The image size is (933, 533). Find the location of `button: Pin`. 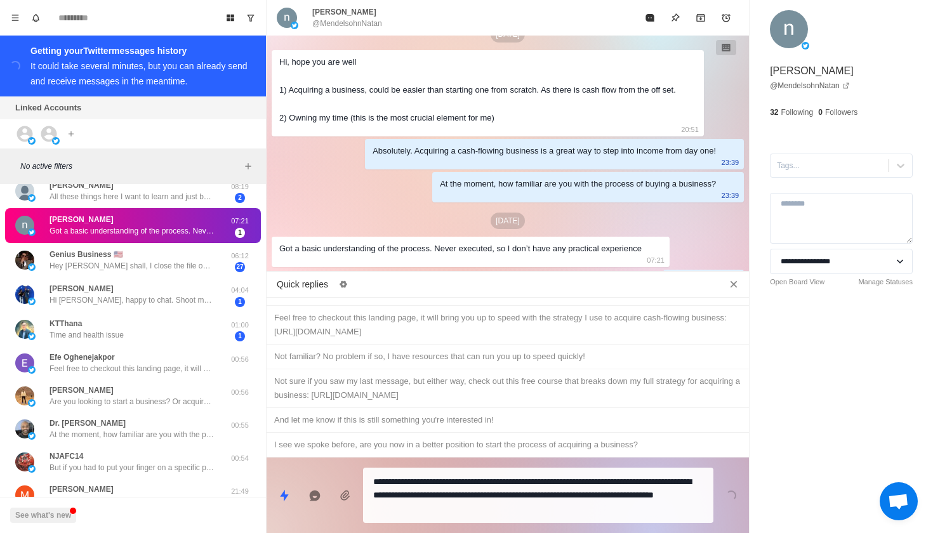

button: Pin is located at coordinates (675, 18).